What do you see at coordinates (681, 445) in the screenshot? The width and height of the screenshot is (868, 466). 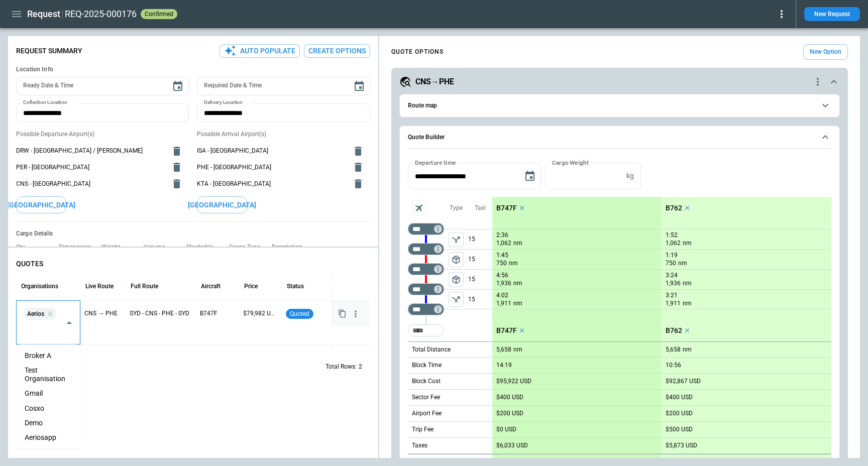 I see `p: $5,873 USD` at bounding box center [681, 445].